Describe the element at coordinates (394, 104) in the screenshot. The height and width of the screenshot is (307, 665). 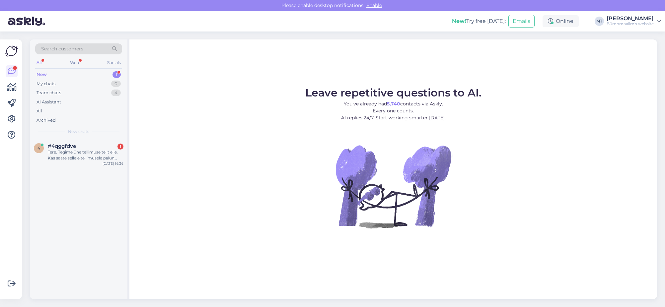
I see `b: 5,740` at that location.